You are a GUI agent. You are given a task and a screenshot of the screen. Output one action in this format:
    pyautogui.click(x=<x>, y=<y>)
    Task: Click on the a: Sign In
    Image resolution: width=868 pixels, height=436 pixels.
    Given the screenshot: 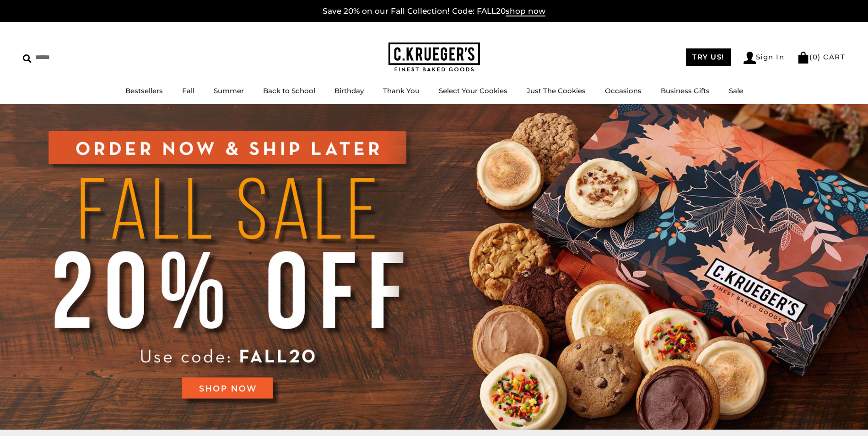 What is the action you would take?
    pyautogui.click(x=764, y=58)
    